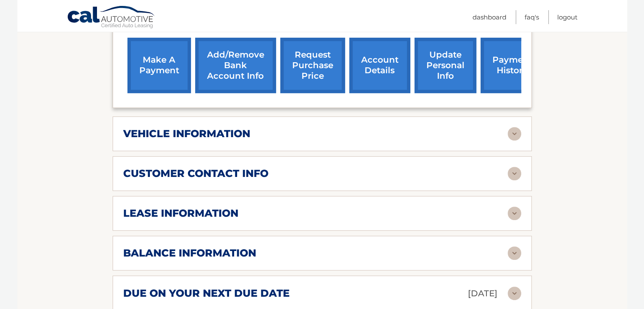 The width and height of the screenshot is (644, 309). Describe the element at coordinates (196, 174) in the screenshot. I see `h2: customer contact info` at that location.